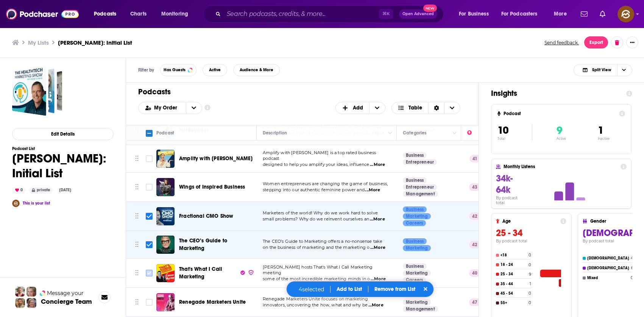 Image resolution: width=644 pixels, height=317 pixels. What do you see at coordinates (322, 241) in the screenshot?
I see `span: The CEO’s Guide to Marketing offers a no-nonsense take` at bounding box center [322, 241].